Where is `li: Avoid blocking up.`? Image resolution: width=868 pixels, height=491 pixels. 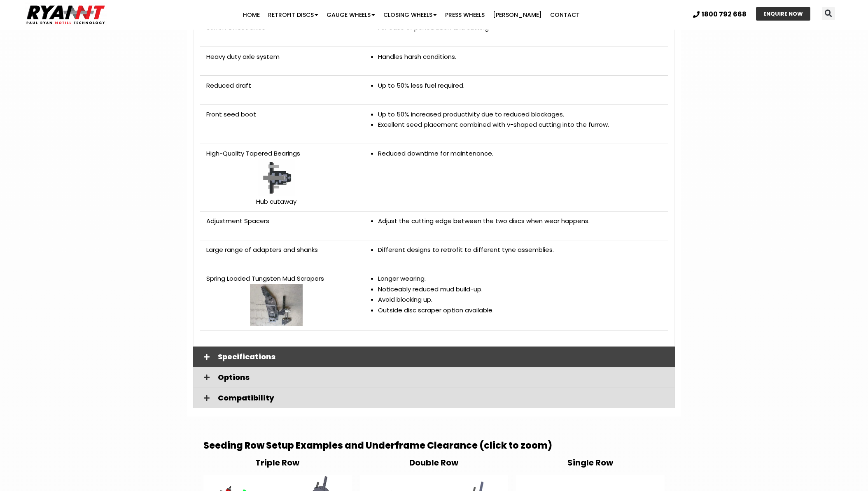
li: Avoid blocking up. is located at coordinates (519, 300).